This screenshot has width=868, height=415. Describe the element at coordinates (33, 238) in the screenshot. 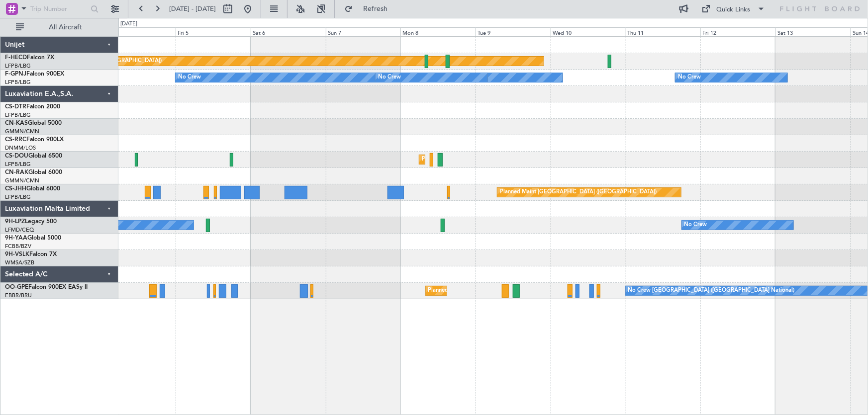

I see `a: 9H-YAAGlobal 5000` at that location.